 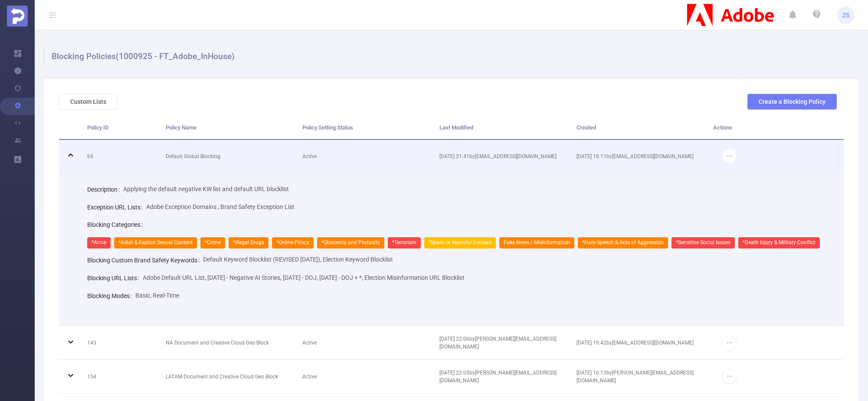 I want to click on span: Policy Setting Status, so click(x=328, y=127).